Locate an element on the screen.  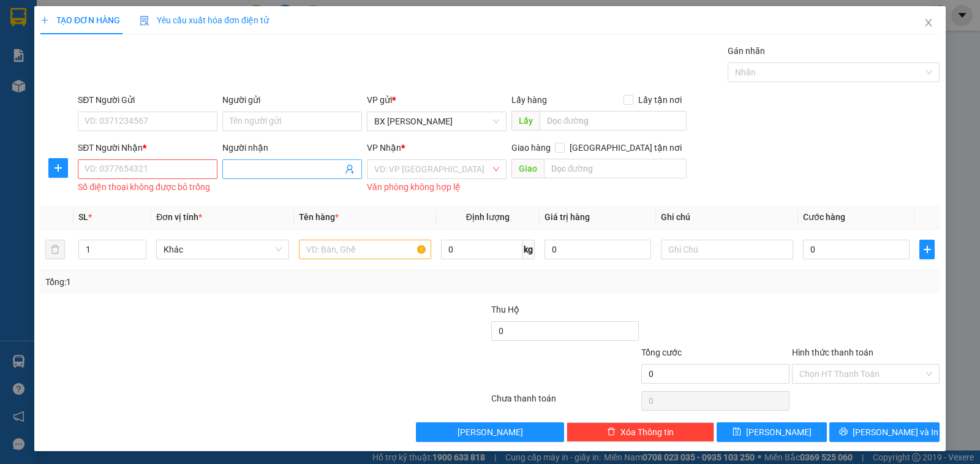
span: delete is located at coordinates (611, 432).